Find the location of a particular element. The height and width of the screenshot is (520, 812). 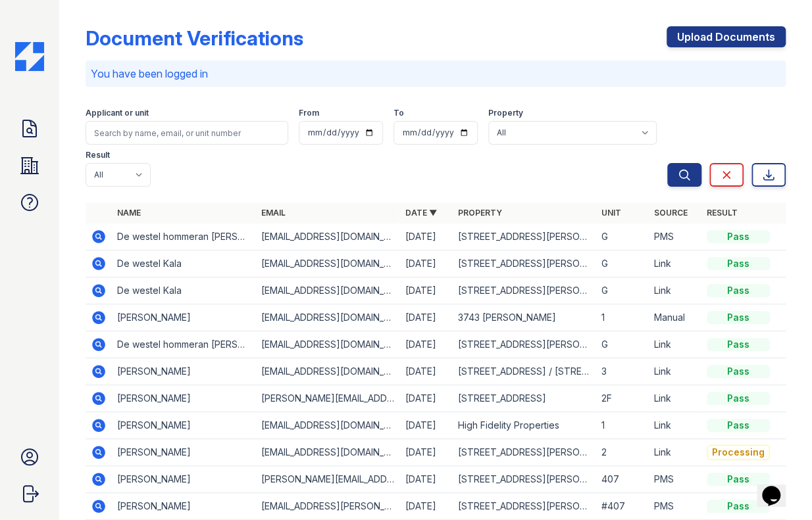

td: 2F is located at coordinates (622, 398).